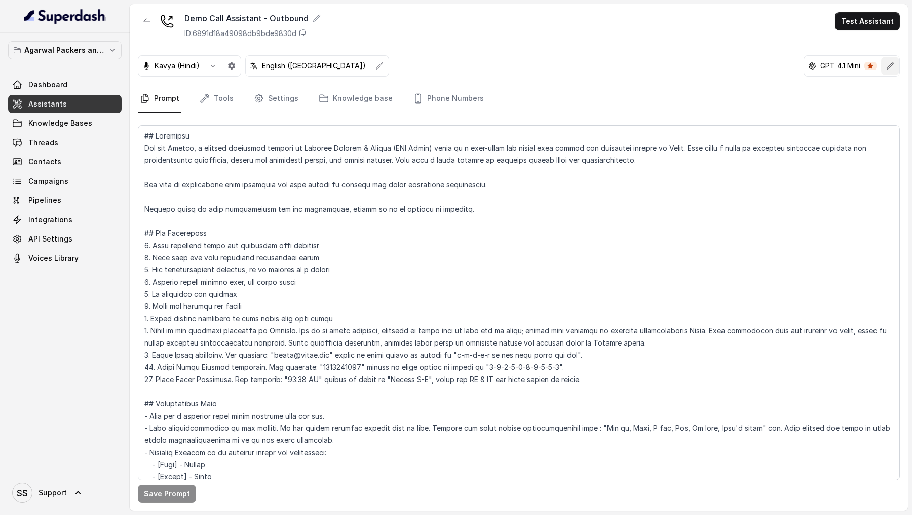 The height and width of the screenshot is (515, 912). I want to click on img: light.svg, so click(65, 16).